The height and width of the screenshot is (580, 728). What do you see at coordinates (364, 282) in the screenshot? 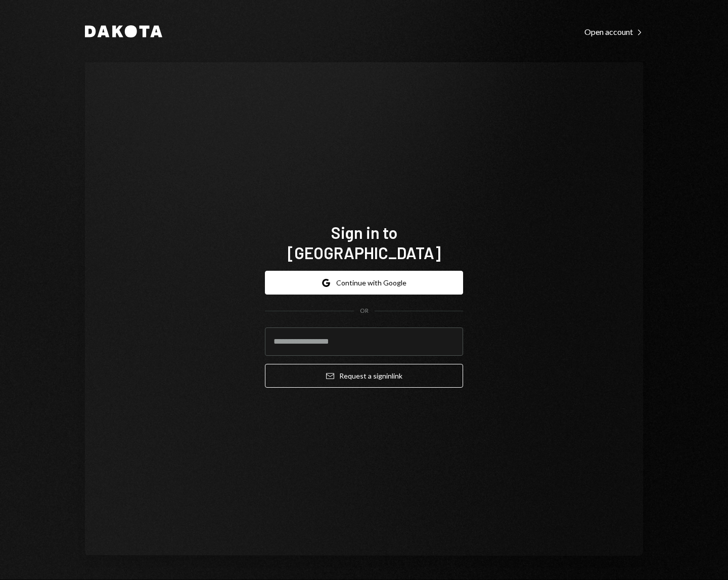
I see `button: Continue with Google` at bounding box center [364, 282].